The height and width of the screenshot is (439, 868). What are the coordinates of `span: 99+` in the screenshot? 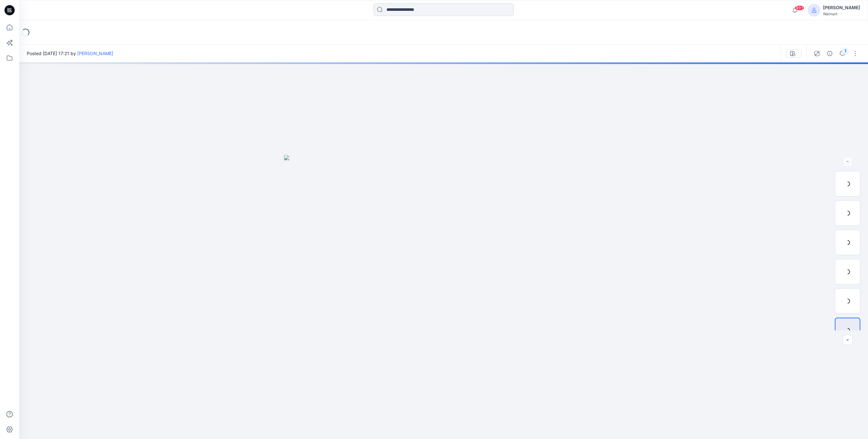 It's located at (800, 8).